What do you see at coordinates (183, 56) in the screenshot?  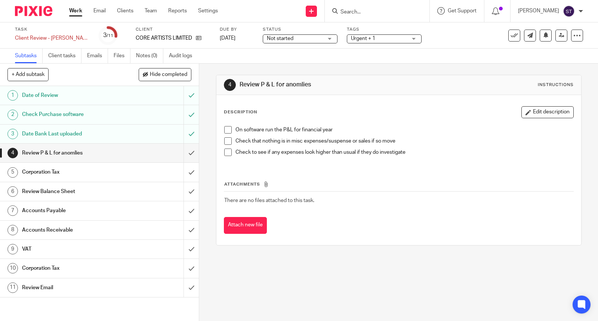 I see `a: Audit logs` at bounding box center [183, 56].